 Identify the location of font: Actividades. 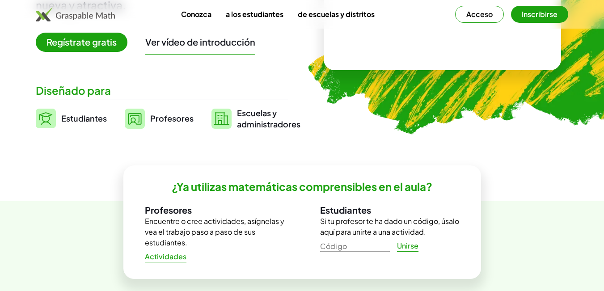
(165, 256).